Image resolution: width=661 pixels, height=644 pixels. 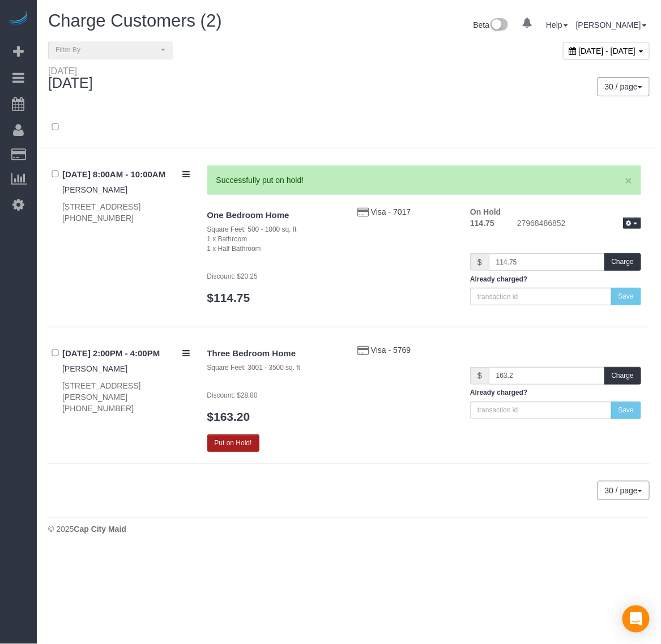 What do you see at coordinates (391, 350) in the screenshot?
I see `span: Visa - 5769` at bounding box center [391, 350].